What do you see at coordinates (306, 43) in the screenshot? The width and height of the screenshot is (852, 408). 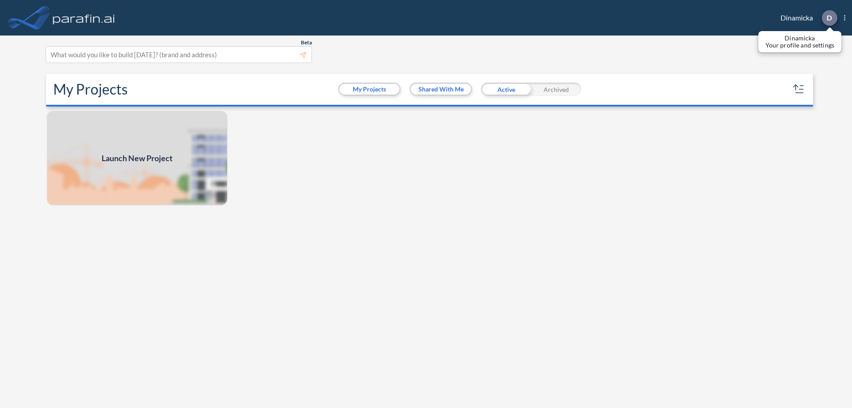 I see `span: Beta` at bounding box center [306, 43].